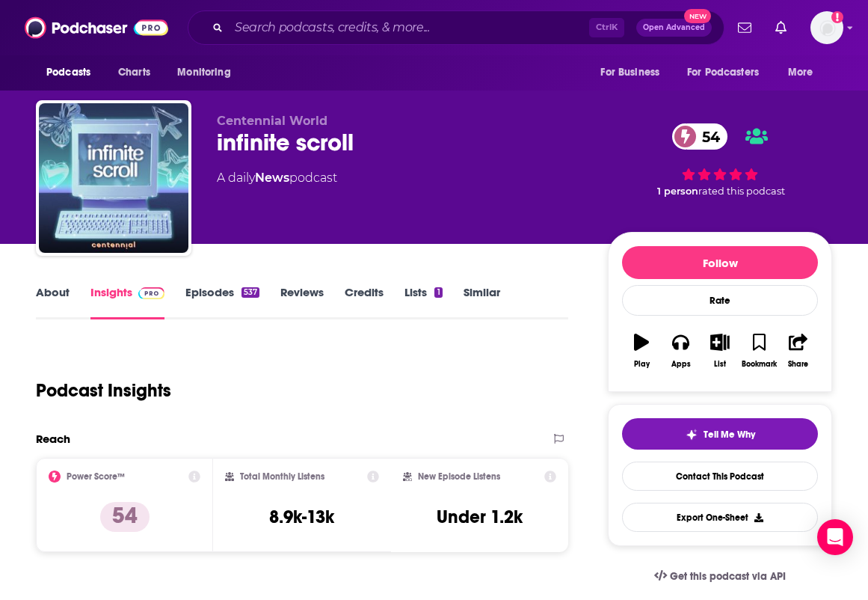 This screenshot has height=600, width=868. What do you see at coordinates (68, 73) in the screenshot?
I see `span: Podcasts` at bounding box center [68, 73].